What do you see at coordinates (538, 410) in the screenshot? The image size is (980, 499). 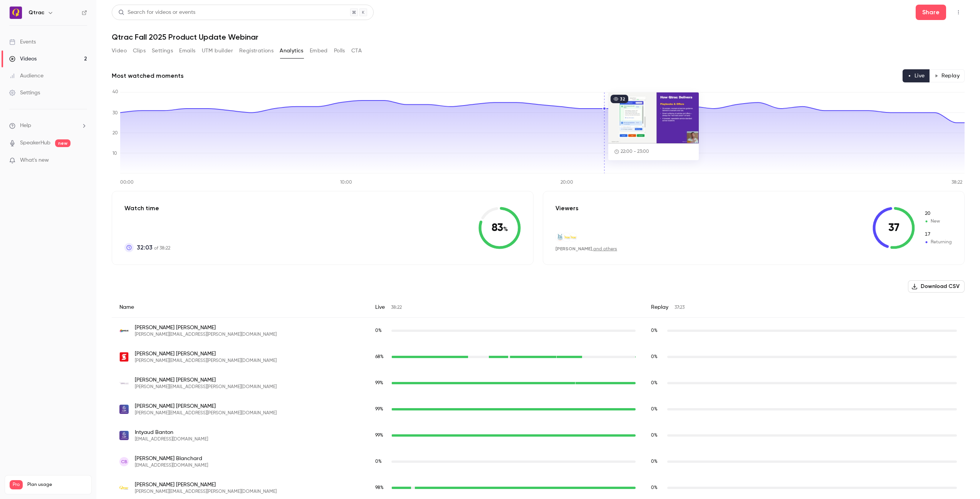 I see `div: luis.ballesteros@cwc.com` at bounding box center [538, 410].